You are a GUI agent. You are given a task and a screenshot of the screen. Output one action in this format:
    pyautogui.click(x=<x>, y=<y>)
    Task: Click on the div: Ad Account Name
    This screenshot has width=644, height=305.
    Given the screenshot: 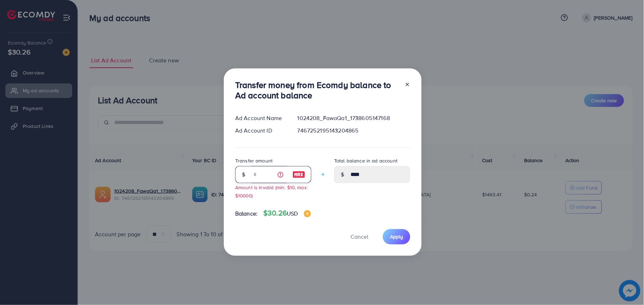 What is the action you would take?
    pyautogui.click(x=260, y=118)
    